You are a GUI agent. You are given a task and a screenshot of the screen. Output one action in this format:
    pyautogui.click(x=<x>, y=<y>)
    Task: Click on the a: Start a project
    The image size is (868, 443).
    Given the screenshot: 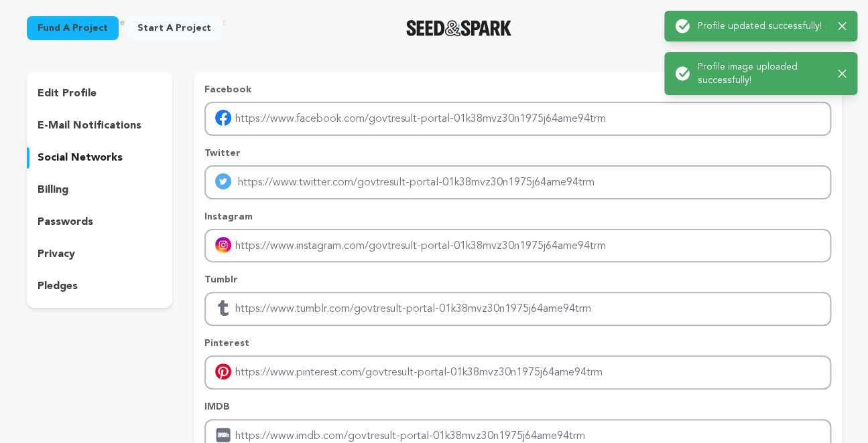 What is the action you would take?
    pyautogui.click(x=174, y=28)
    